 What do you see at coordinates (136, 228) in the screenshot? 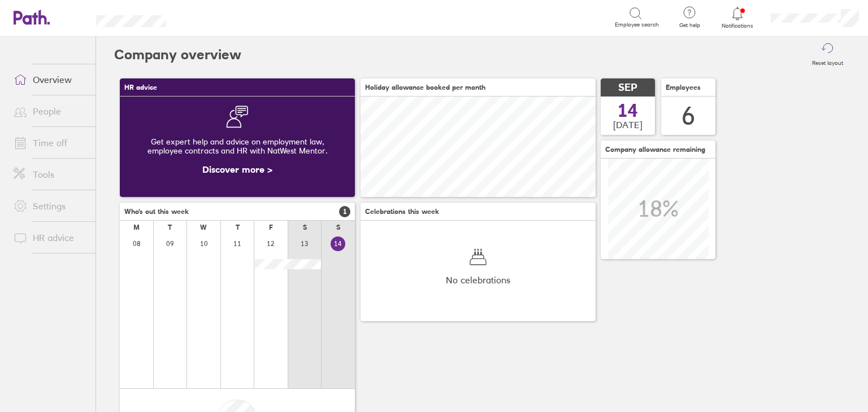
I see `div: M` at bounding box center [136, 228].